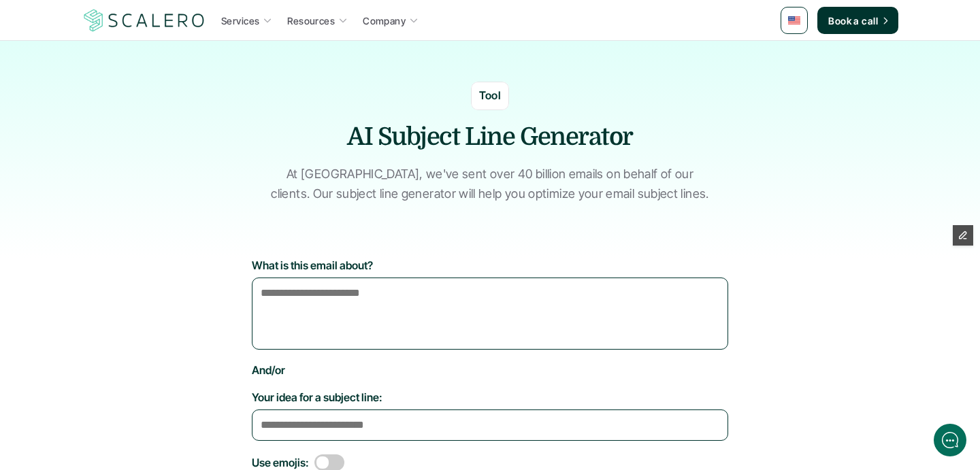  What do you see at coordinates (853, 20) in the screenshot?
I see `p: Book a call` at bounding box center [853, 20].